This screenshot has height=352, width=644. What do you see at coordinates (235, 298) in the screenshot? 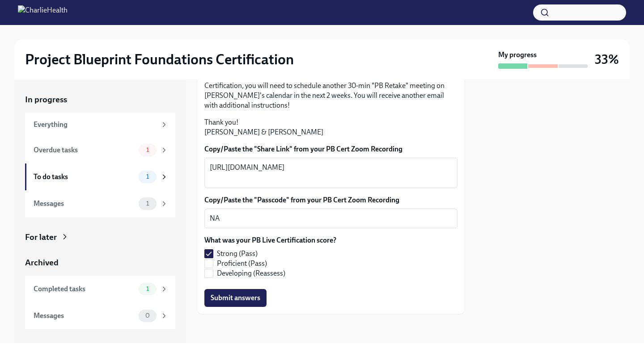
I see `span: Submit answers` at bounding box center [235, 298].